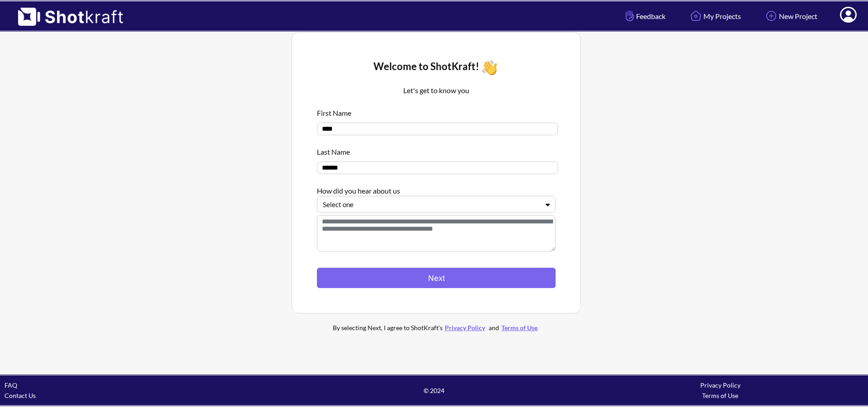 The height and width of the screenshot is (412, 868). What do you see at coordinates (790, 16) in the screenshot?
I see `a: New Project` at bounding box center [790, 16].